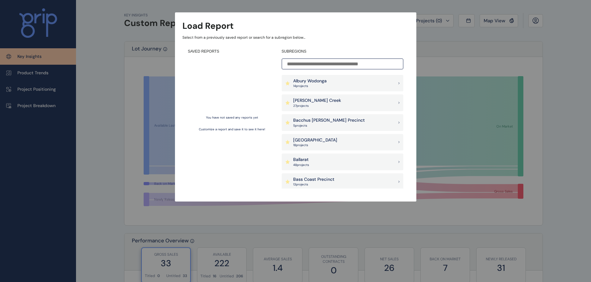 This screenshot has height=282, width=591. I want to click on p: 13 project s, so click(313, 185).